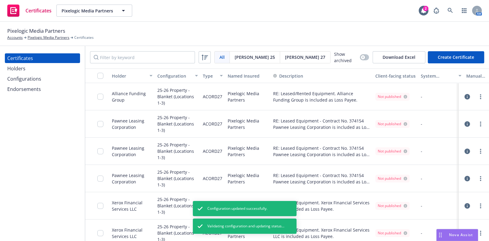 This screenshot has height=241, width=489. I want to click on input: Filter by keyword, so click(142, 57).